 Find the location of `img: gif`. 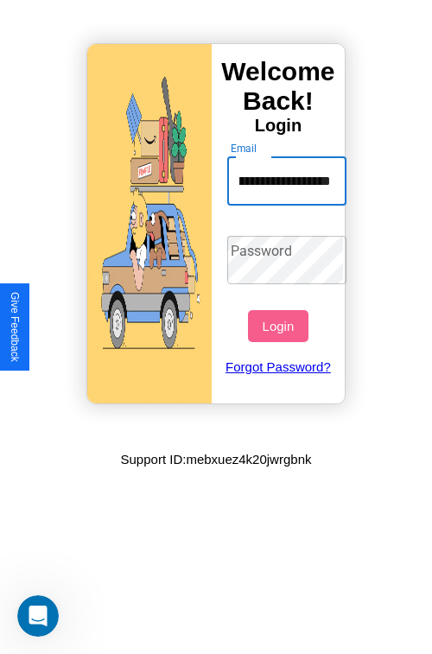

img: gif is located at coordinates (150, 224).